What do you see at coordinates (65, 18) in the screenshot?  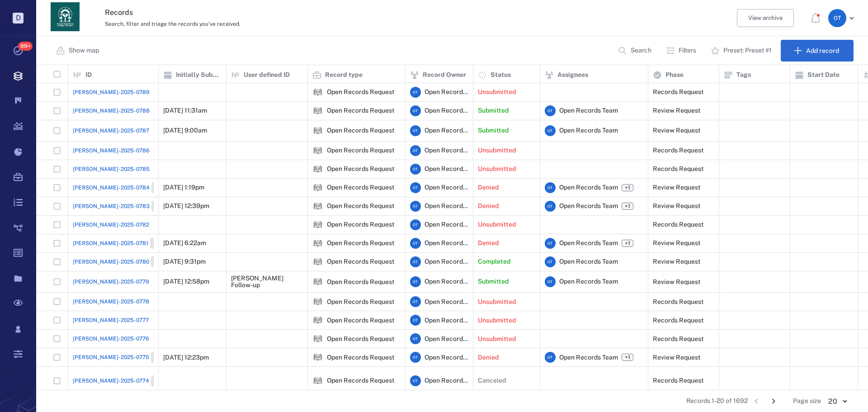 I see `a: Go home` at bounding box center [65, 18].